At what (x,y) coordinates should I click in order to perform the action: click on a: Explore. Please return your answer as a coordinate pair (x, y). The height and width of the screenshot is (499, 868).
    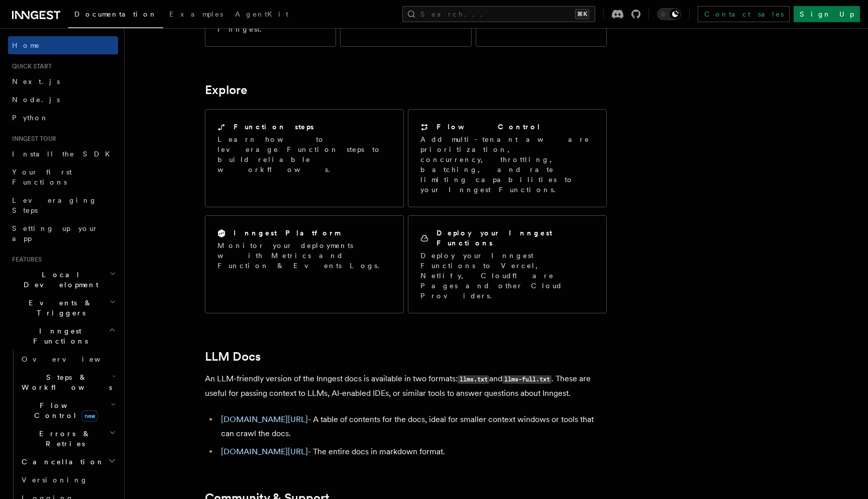
    Looking at the image, I should click on (226, 90).